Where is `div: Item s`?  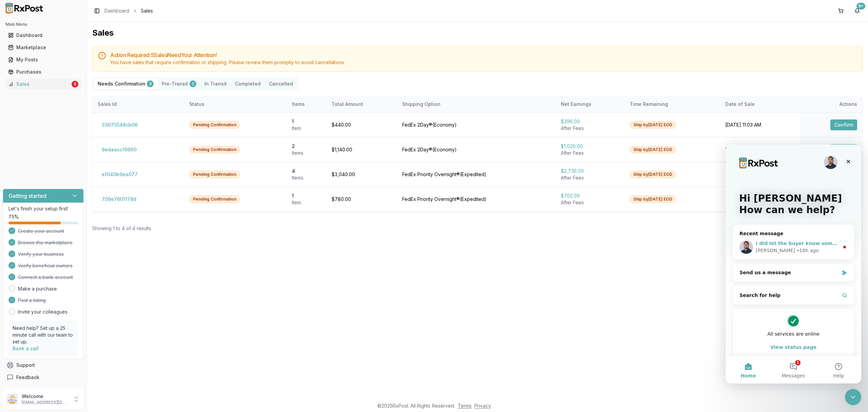
div: Item s is located at coordinates (306, 178).